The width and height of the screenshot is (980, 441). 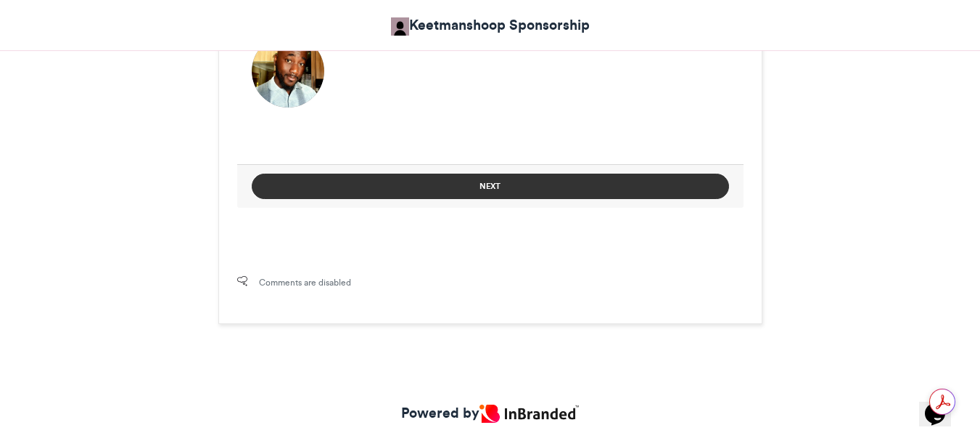 What do you see at coordinates (490, 186) in the screenshot?
I see `button: Next` at bounding box center [490, 186].